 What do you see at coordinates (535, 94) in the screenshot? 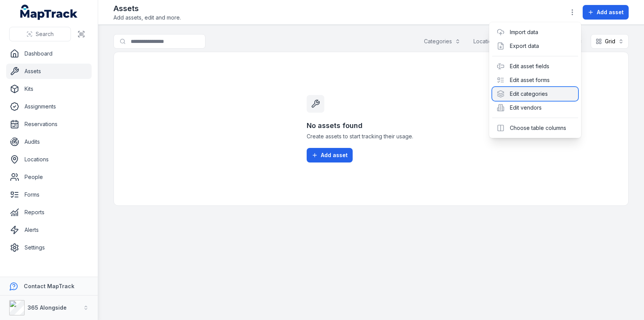
I see `div: Edit categories` at bounding box center [535, 94].